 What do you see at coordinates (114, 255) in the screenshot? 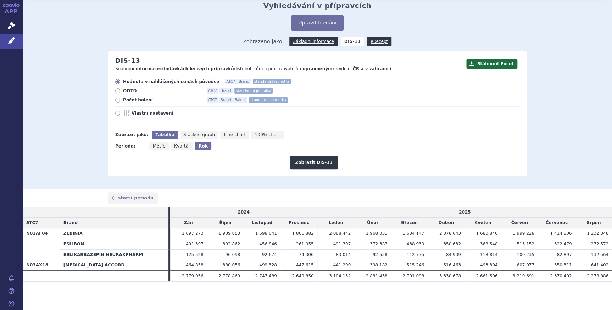
I see `th: ESLIKARBAZEPIN NEURAXPHARM` at bounding box center [114, 255].